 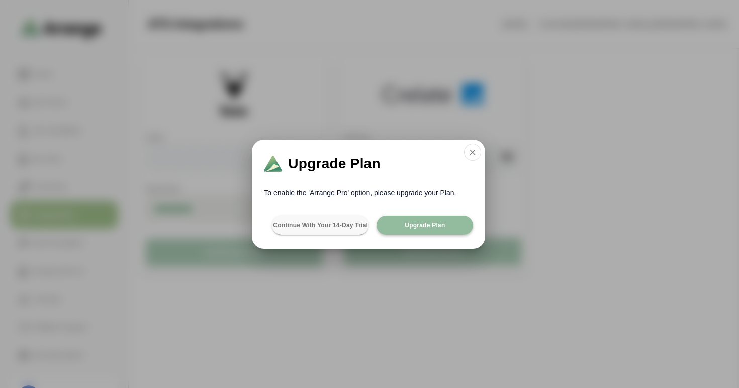 I want to click on button: Upgrade Plan, so click(x=425, y=226).